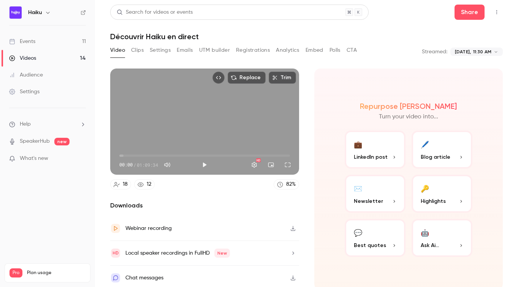 The image size is (518, 287). What do you see at coordinates (139, 165) in the screenshot?
I see `div: 00:00` at bounding box center [139, 165].